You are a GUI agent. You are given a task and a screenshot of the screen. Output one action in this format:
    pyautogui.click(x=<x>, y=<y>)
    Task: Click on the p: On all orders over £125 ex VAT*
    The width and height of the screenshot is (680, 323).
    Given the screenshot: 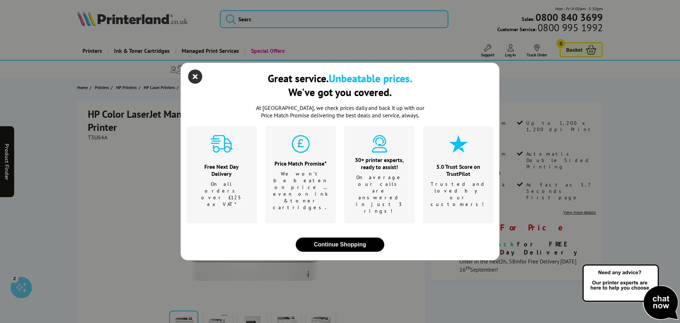 What is the action you would take?
    pyautogui.click(x=222, y=194)
    